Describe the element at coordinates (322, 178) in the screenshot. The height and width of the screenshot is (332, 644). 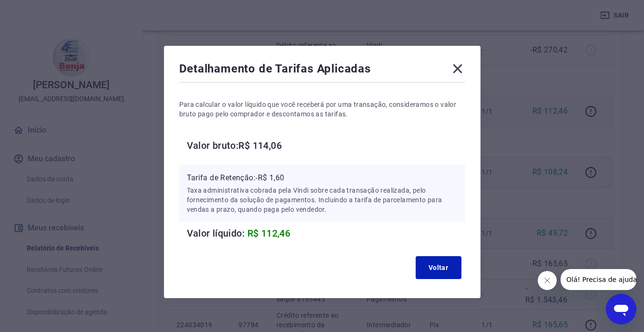
I see `p: Tarifa de Retenção: -R$ 1,60` at that location.